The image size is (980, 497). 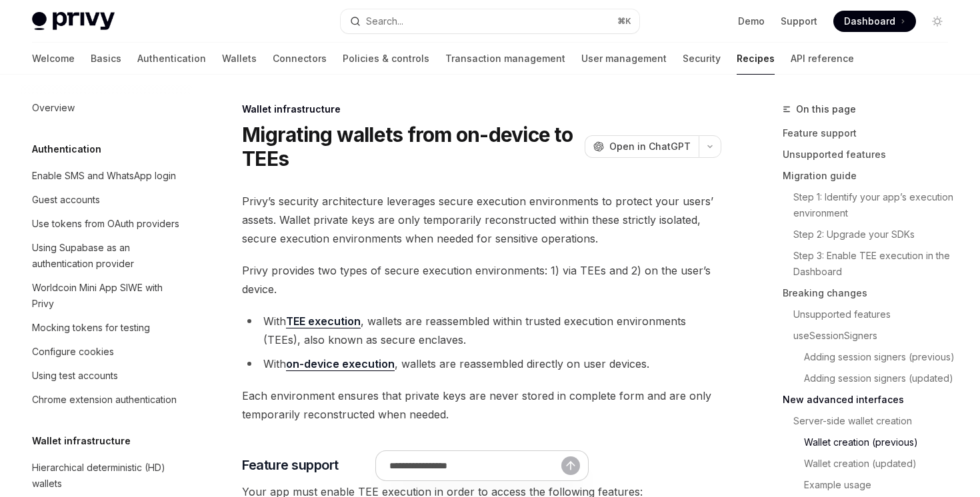 I want to click on a: Using test accounts, so click(x=106, y=376).